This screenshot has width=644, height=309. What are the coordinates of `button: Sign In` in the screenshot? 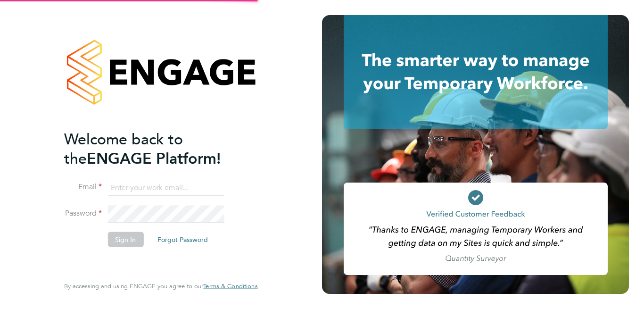 It's located at (126, 240).